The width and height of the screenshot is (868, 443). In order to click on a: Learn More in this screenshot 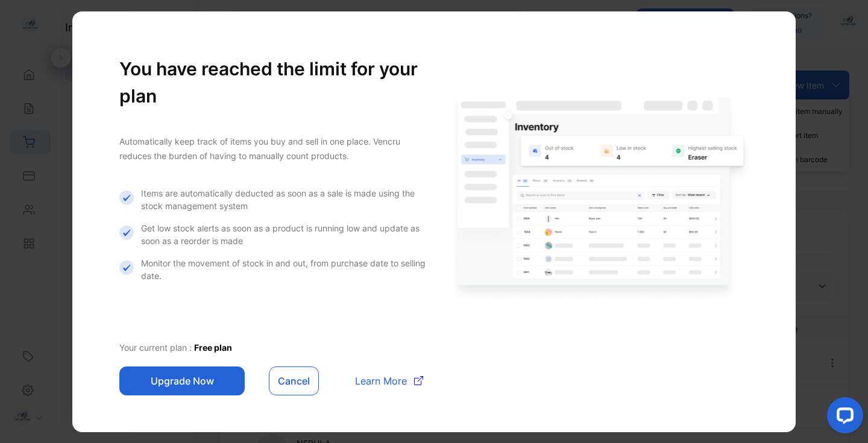, I will do `click(383, 380)`.